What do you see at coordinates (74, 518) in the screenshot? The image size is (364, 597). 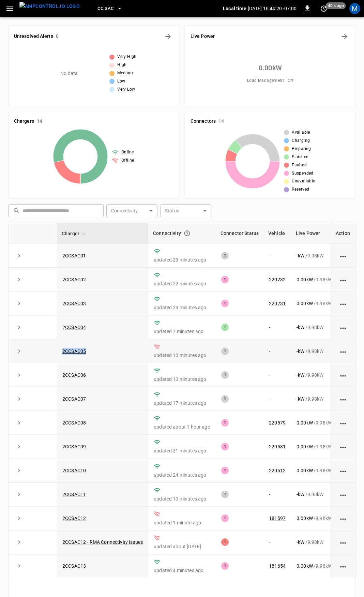 I see `a: 2CCSAC12` at bounding box center [74, 518].